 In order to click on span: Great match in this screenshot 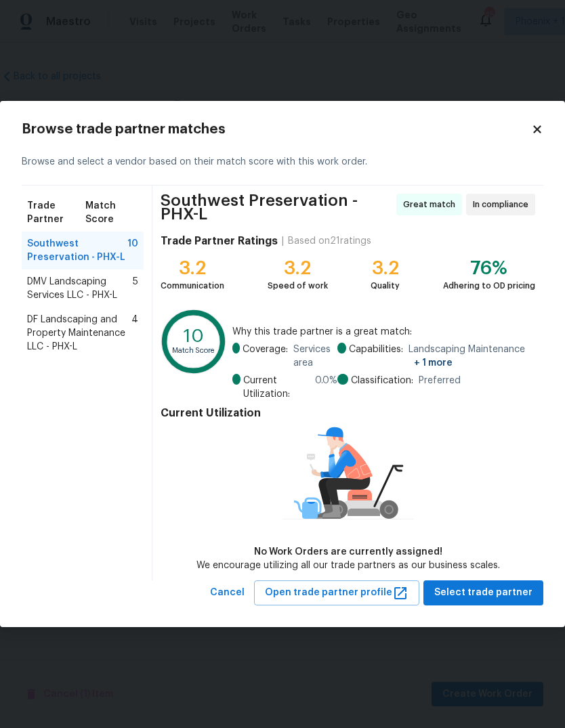, I will do `click(431, 204)`.